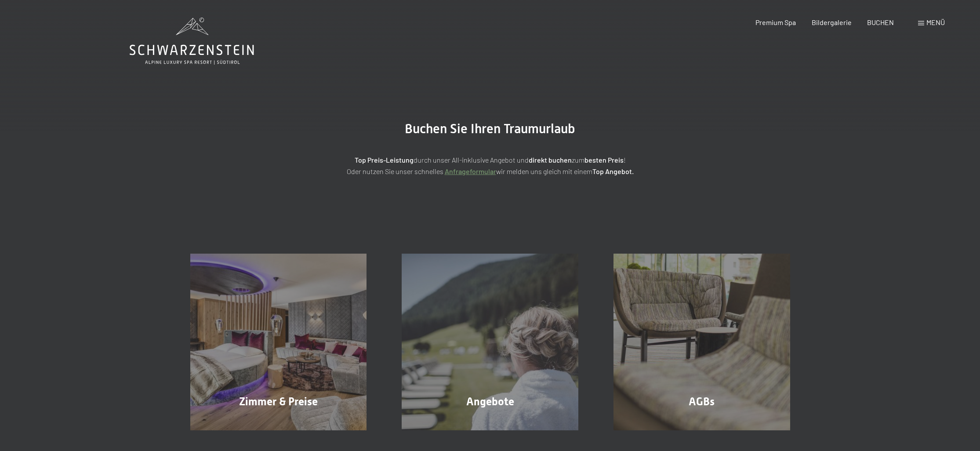 Image resolution: width=980 pixels, height=451 pixels. What do you see at coordinates (490, 342) in the screenshot?
I see `a: Buchung Angebote` at bounding box center [490, 342].